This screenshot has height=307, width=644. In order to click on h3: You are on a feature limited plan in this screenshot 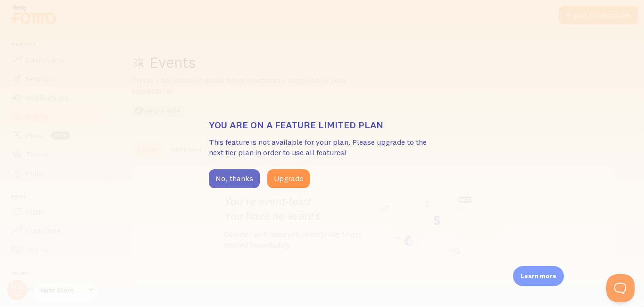, I will do `click(322, 125)`.